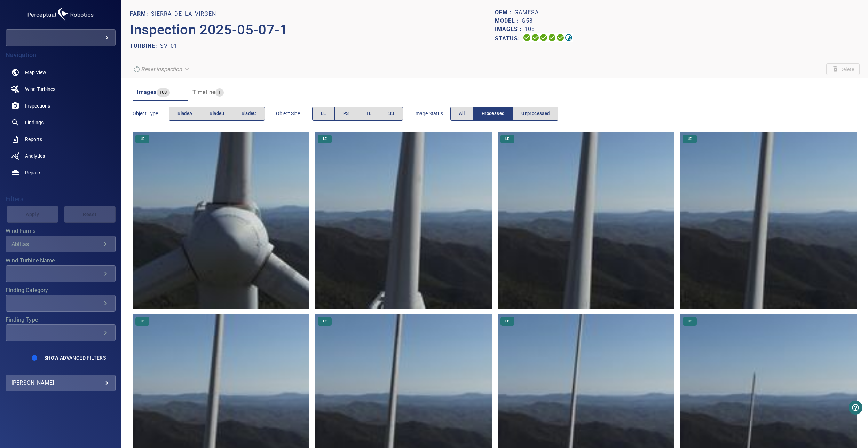 This screenshot has height=448, width=868. Describe the element at coordinates (169, 46) in the screenshot. I see `p: SV_01` at that location.